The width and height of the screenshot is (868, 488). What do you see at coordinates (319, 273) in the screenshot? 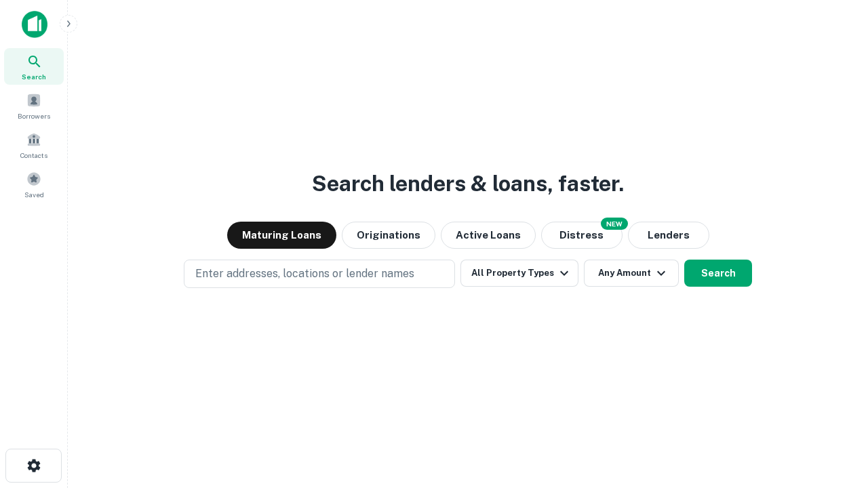
I see `button: Enter addresses, locations or lender names` at bounding box center [319, 273].